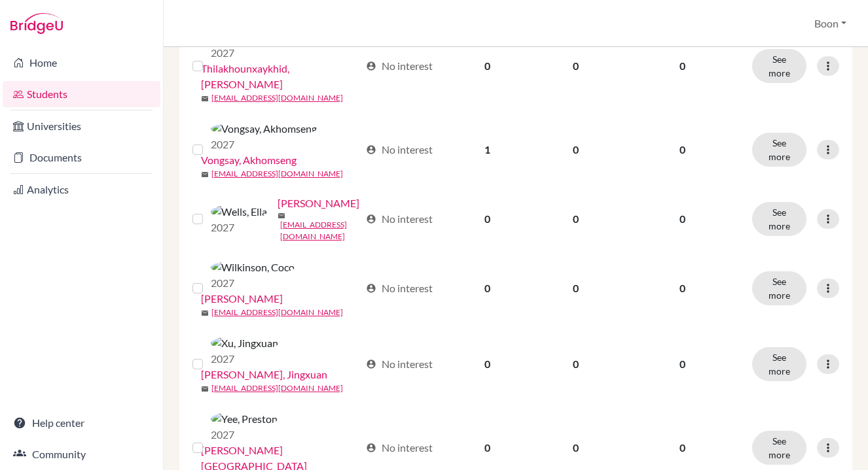 The image size is (868, 470). What do you see at coordinates (239, 212) in the screenshot?
I see `img: Wells, Ella` at bounding box center [239, 212].